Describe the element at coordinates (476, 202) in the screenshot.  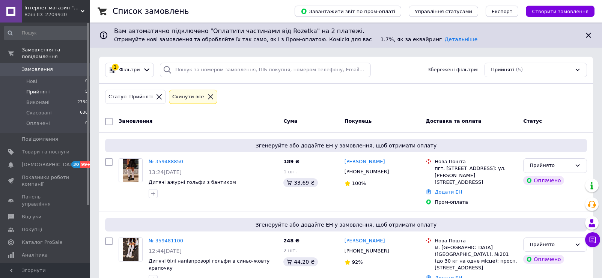
I see `div: Пром-оплата` at that location.